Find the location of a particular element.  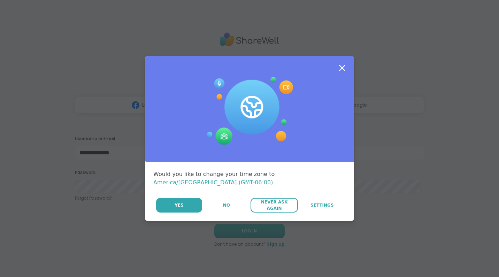

button: No is located at coordinates (226, 205).